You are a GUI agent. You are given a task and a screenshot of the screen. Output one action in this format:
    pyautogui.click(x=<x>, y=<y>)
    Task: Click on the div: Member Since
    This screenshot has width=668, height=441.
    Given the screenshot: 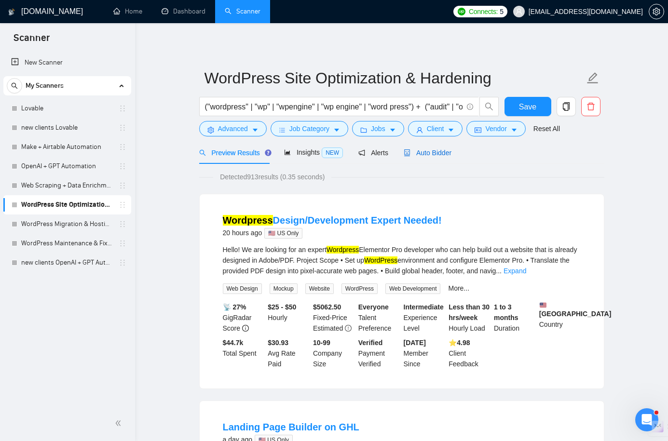 What is the action you would take?
    pyautogui.click(x=424, y=353)
    